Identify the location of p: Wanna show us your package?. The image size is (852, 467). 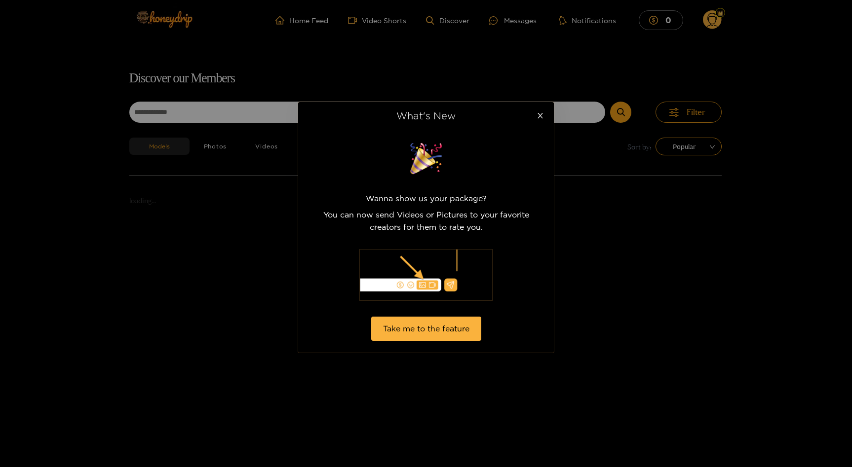
(426, 198).